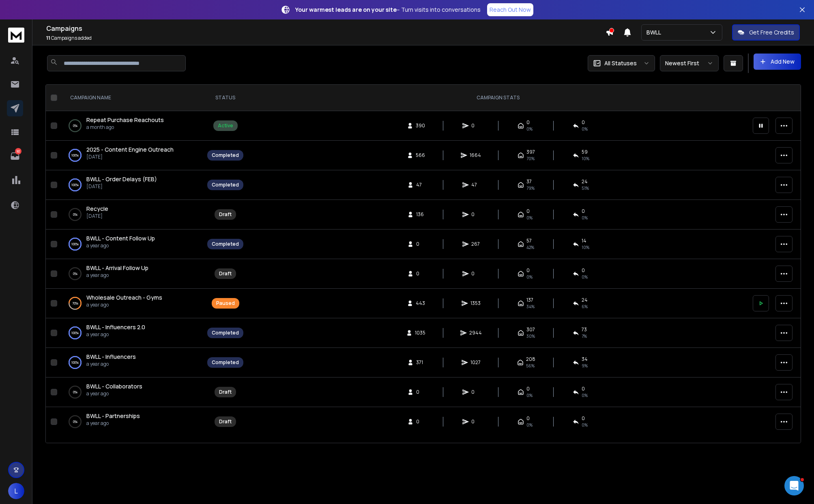 The width and height of the screenshot is (814, 504). Describe the element at coordinates (689, 64) in the screenshot. I see `button: Newest First` at that location.